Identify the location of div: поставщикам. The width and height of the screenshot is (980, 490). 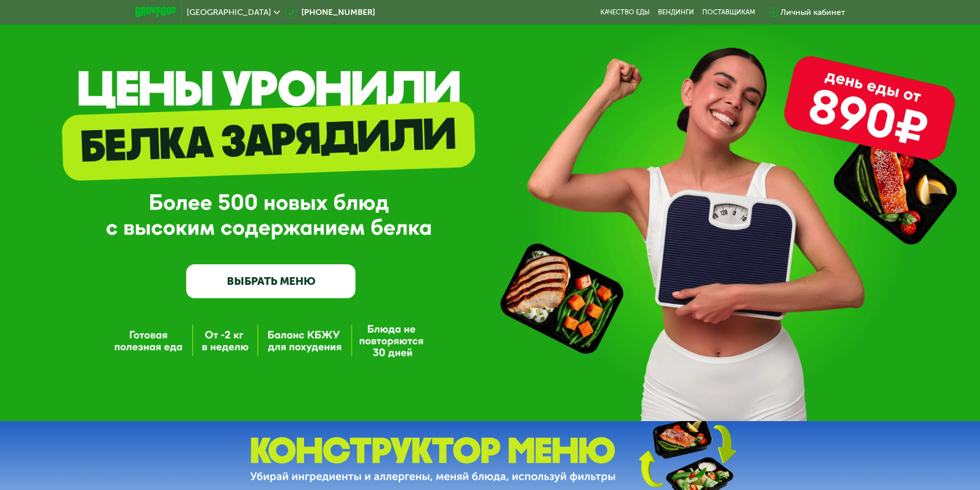
(729, 13).